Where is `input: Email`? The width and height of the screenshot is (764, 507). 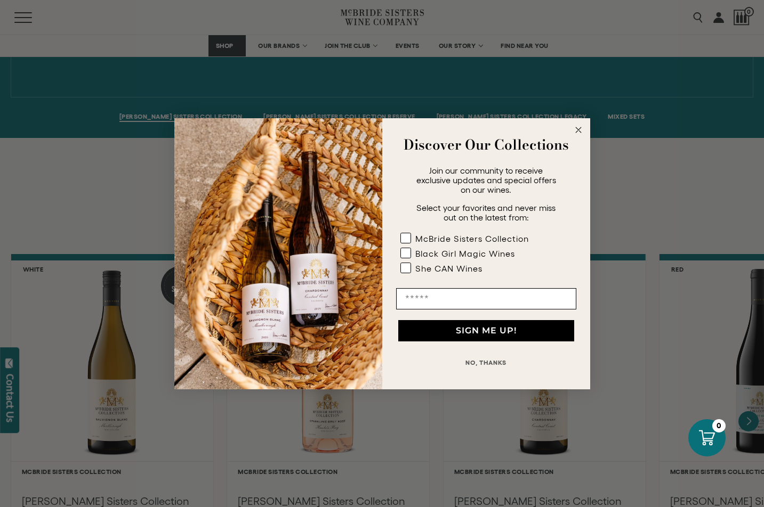 input: Email is located at coordinates (486, 299).